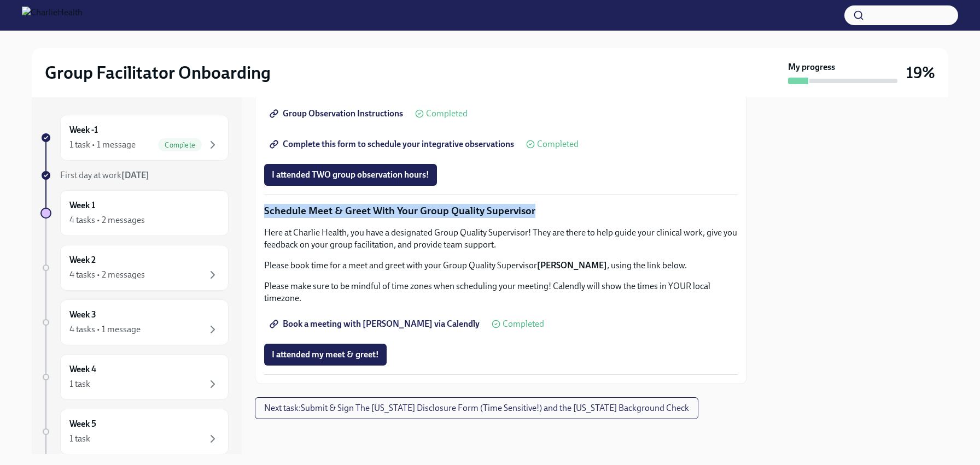 The height and width of the screenshot is (465, 980). Describe the element at coordinates (180, 145) in the screenshot. I see `span: Complete` at that location.